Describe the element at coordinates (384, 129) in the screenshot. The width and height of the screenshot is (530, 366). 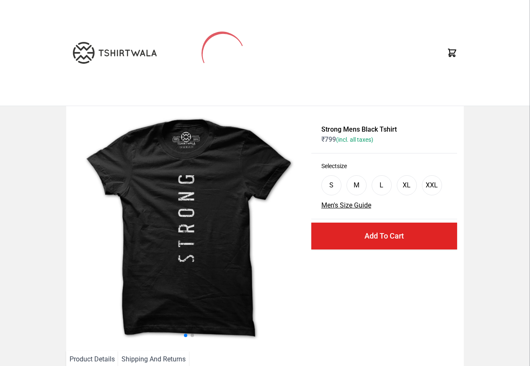
I see `h1: Strong Mens Black Tshirt` at that location.